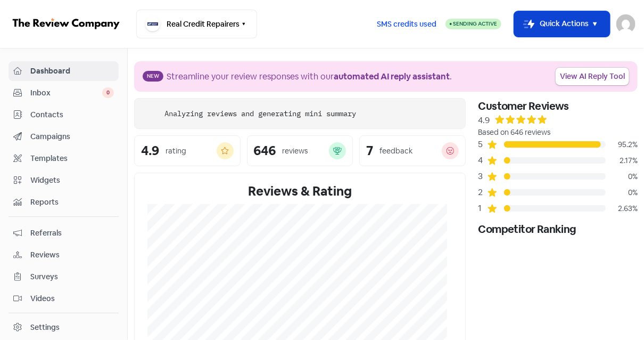 This screenshot has width=644, height=340. What do you see at coordinates (72, 233) in the screenshot?
I see `span: Referrals` at bounding box center [72, 233].